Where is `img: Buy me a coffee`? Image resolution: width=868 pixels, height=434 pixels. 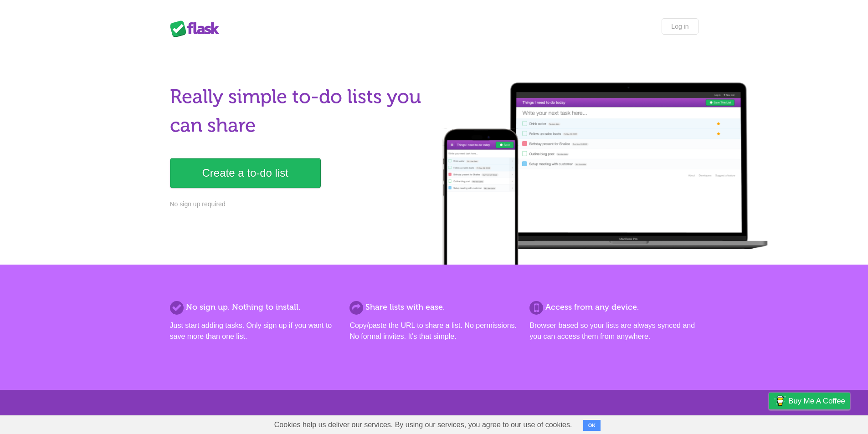
img: Buy me a coffee is located at coordinates (779, 400).